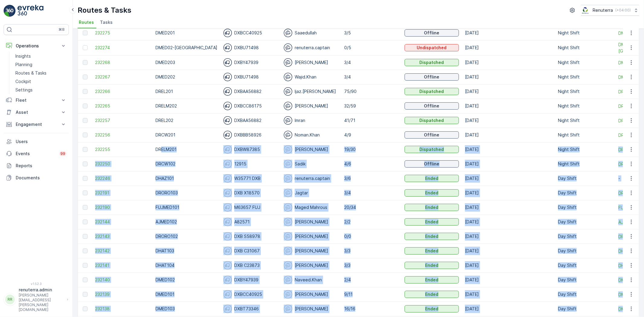 The image size is (644, 317). Describe the element at coordinates (585, 10) in the screenshot. I see `img: Screenshot_2024-07-26_at_13.33.01.png` at that location.